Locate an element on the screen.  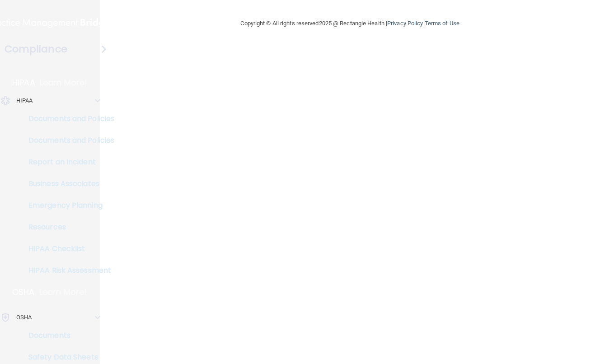
p: Emergency Planning is located at coordinates (68, 206).